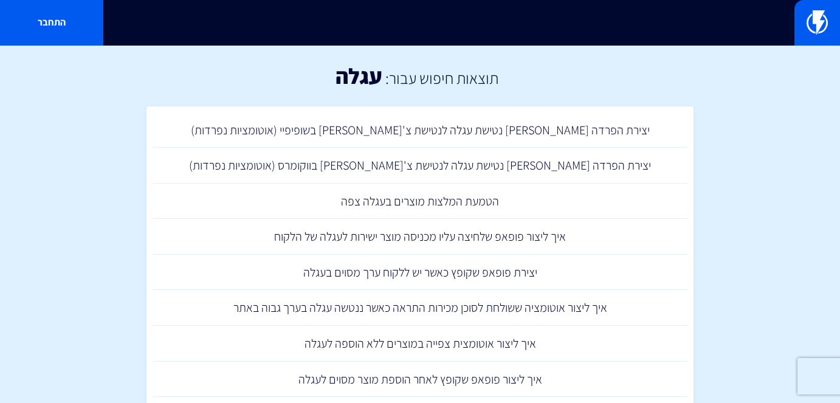 The image size is (840, 403). I want to click on a: איך ליצור פופאפ שקופץ לאחר הוספת מוצר מסוים לעגלה, so click(420, 379).